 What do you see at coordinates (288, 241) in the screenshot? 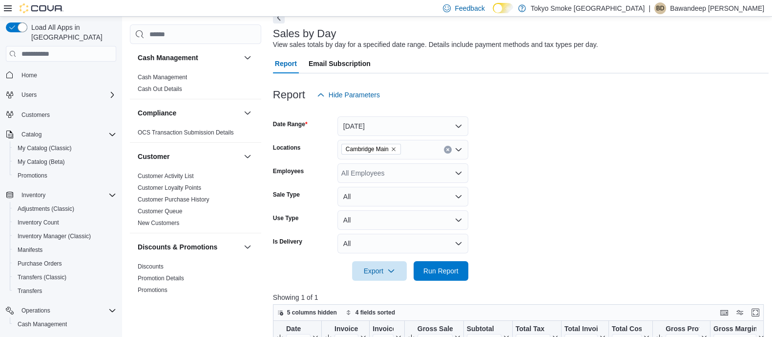
I see `label: Is Delivery` at bounding box center [288, 241].